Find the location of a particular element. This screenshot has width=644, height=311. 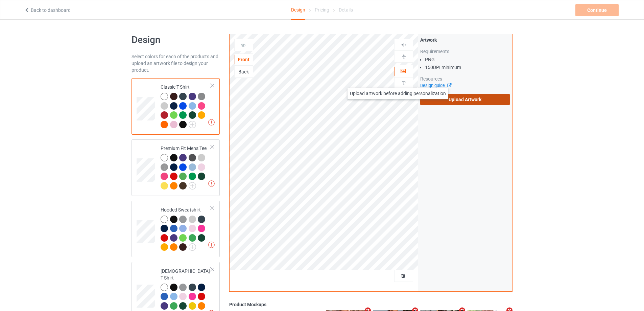

div: Front is located at coordinates (244, 60).